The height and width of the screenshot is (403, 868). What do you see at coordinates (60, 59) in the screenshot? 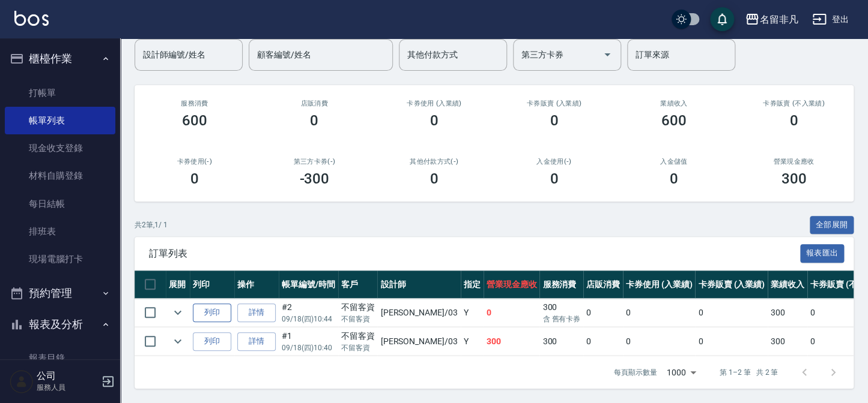
I see `button: 櫃檯作業` at bounding box center [60, 59].